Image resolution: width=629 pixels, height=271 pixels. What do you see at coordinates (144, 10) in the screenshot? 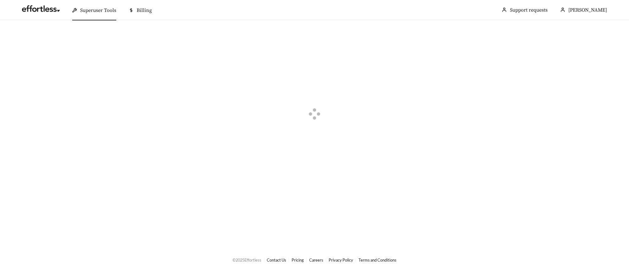
I see `span: Billing` at bounding box center [144, 10].